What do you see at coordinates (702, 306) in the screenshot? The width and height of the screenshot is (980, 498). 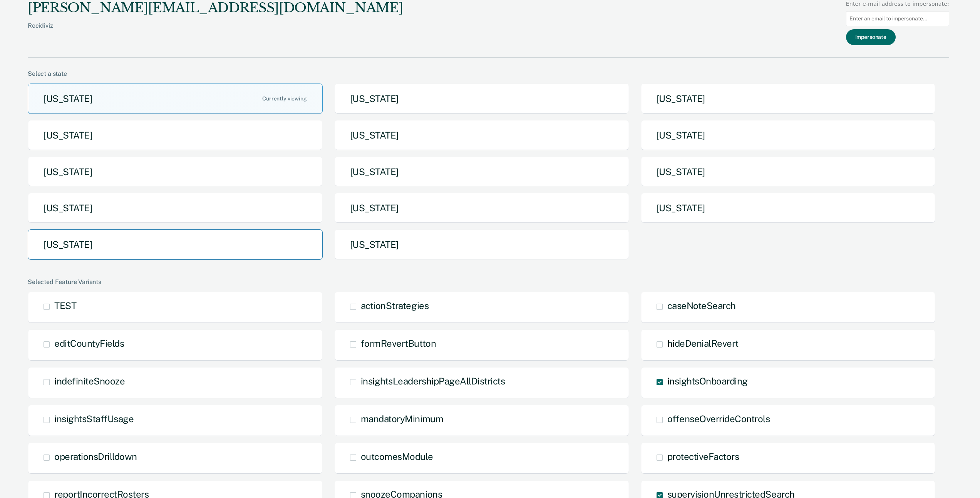 I see `span: caseNoteSearch` at bounding box center [702, 306].